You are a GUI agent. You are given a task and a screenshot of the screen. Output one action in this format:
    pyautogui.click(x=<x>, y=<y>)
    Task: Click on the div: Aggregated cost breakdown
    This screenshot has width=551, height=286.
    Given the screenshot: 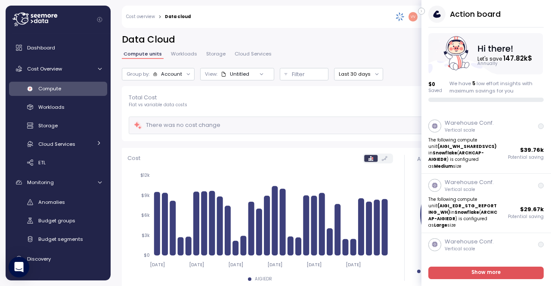 What is the action you would take?
    pyautogui.click(x=475, y=159)
    